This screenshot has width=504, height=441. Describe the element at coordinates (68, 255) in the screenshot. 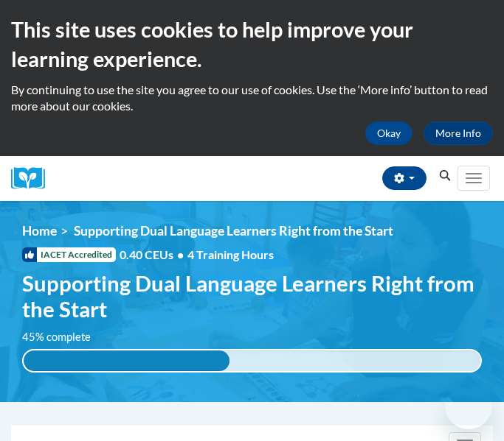

I see `span: IACET Accredited` at that location.